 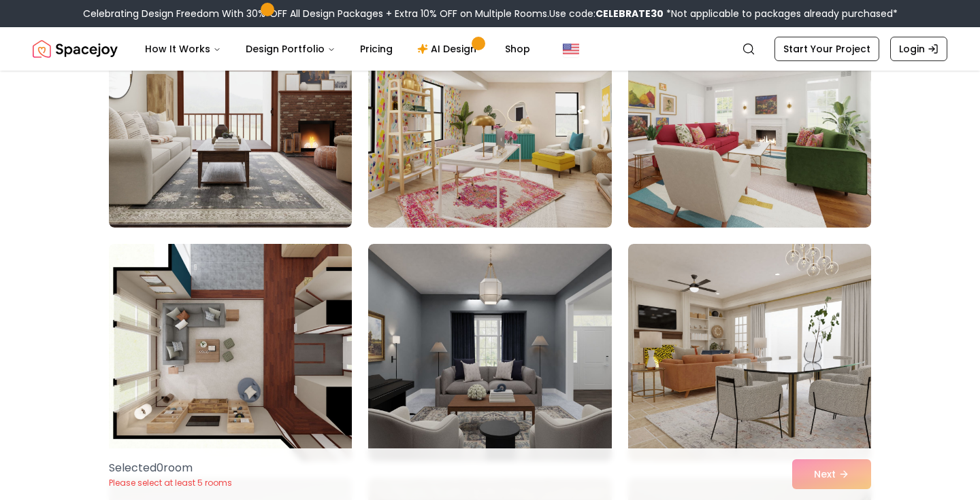 I want to click on a: Login, so click(x=919, y=49).